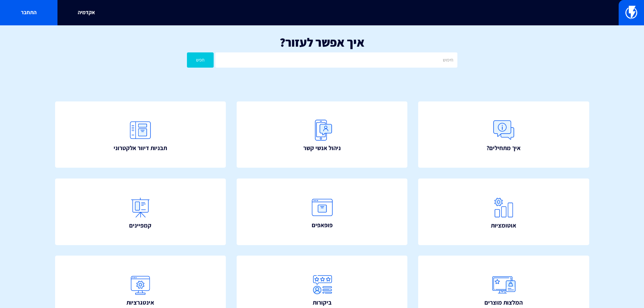 This screenshot has width=644, height=308. What do you see at coordinates (504, 226) in the screenshot?
I see `span: אוטומציות` at bounding box center [504, 226].